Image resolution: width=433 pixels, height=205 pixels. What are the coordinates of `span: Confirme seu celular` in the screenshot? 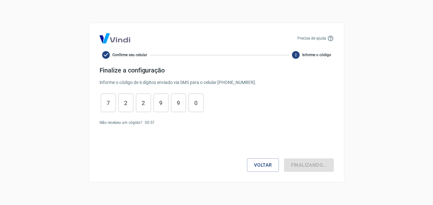 It's located at (129, 55).